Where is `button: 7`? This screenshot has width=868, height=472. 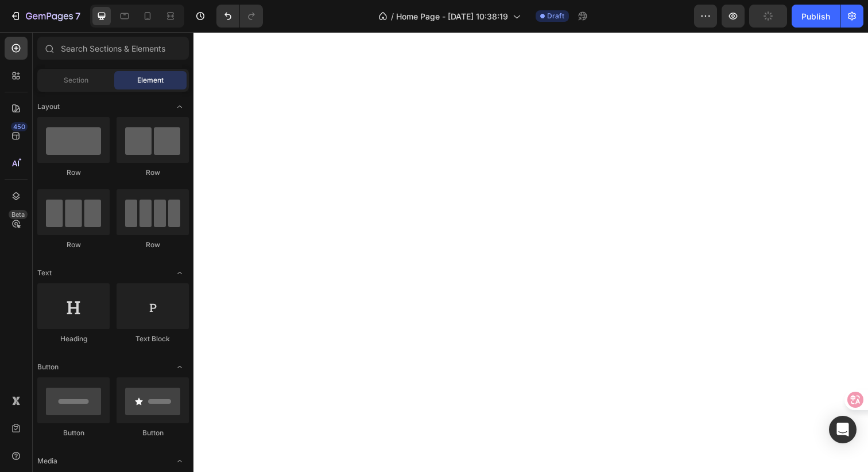
button: 7 is located at coordinates (45, 16).